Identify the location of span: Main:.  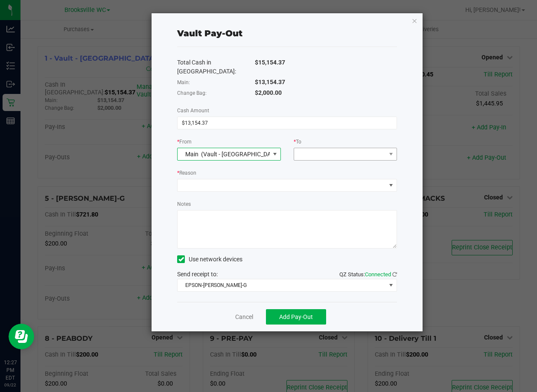
(183, 82).